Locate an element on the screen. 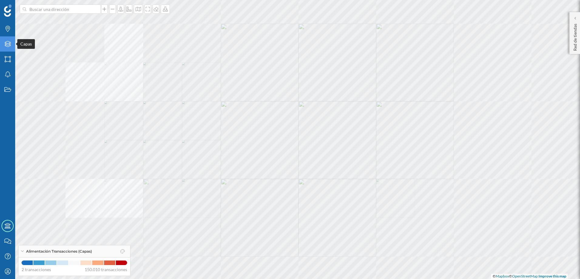 The height and width of the screenshot is (279, 580). span: Alimentación Transacciones (Capas) is located at coordinates (59, 252).